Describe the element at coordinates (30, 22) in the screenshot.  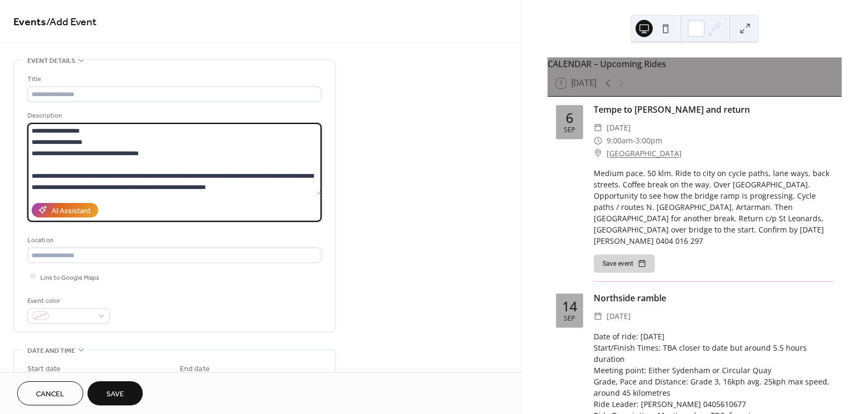
I see `a: Events` at that location.